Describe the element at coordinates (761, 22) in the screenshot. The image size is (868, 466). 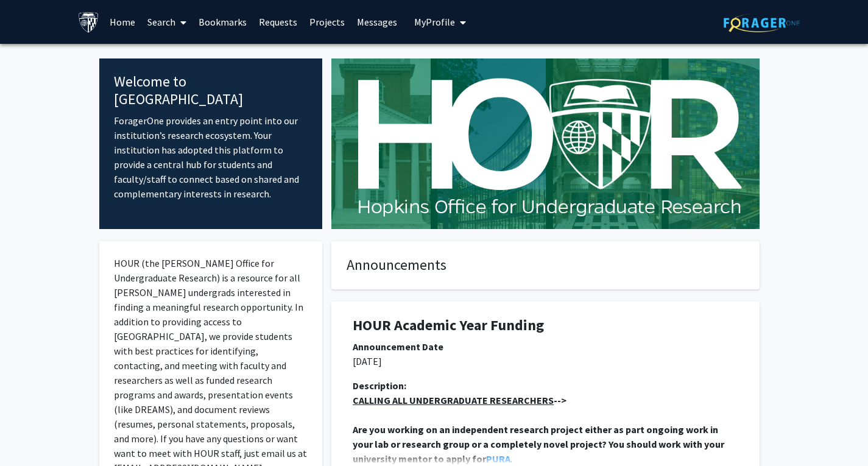
I see `img: ForagerOne Logo` at that location.